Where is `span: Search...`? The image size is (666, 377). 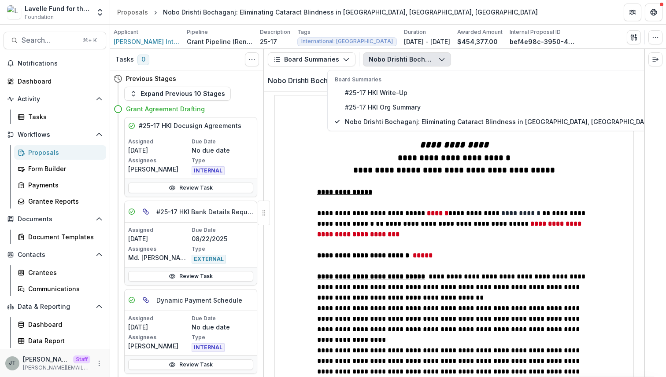
span: Search... is located at coordinates (49, 40).